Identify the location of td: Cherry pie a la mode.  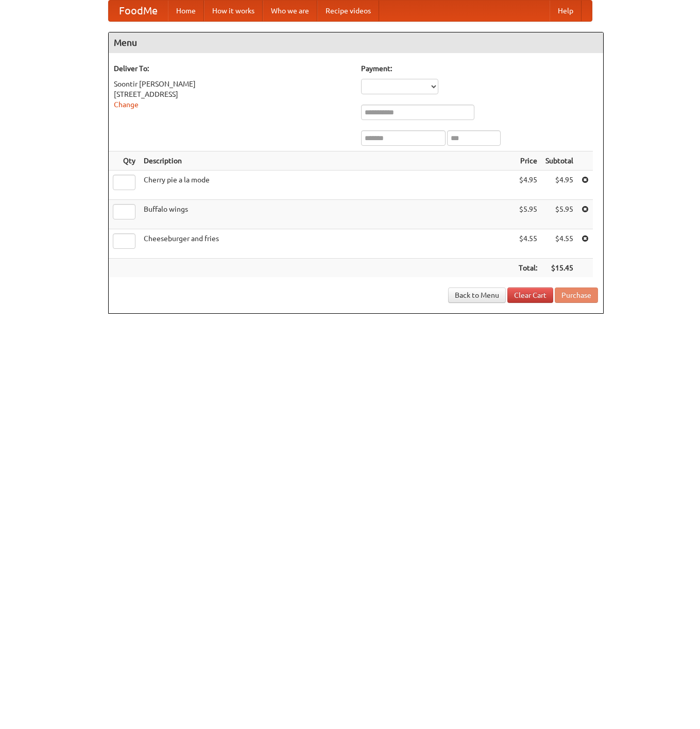
(327, 185).